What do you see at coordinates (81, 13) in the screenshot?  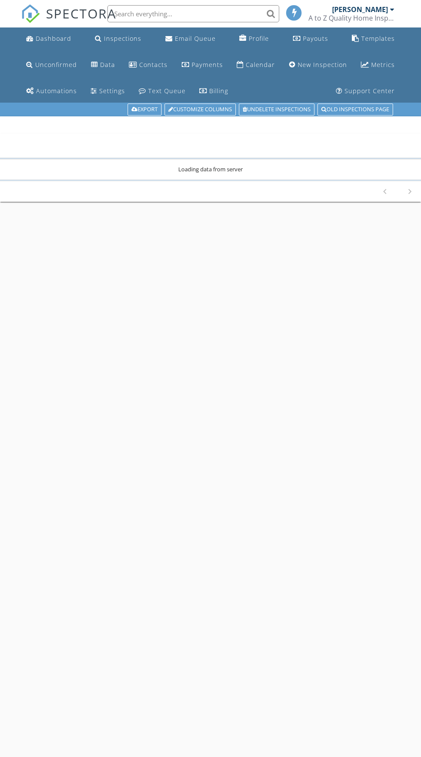 I see `span: SPECTORA` at bounding box center [81, 13].